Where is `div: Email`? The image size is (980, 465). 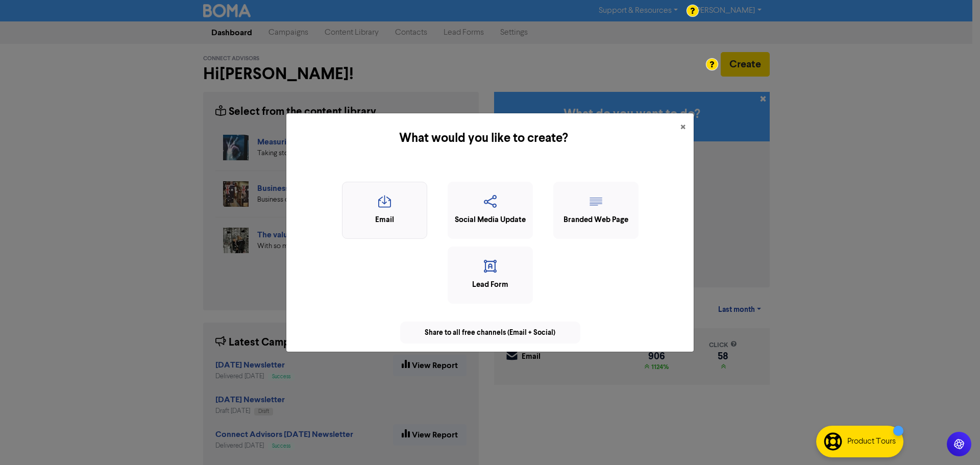
div: Email is located at coordinates (384, 220).